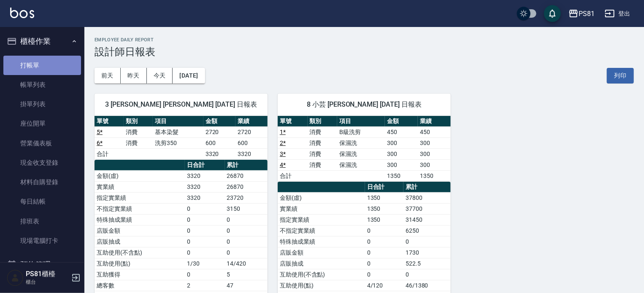 This screenshot has height=293, width=644. Describe the element at coordinates (42, 123) in the screenshot. I see `a: 座位開單` at that location.